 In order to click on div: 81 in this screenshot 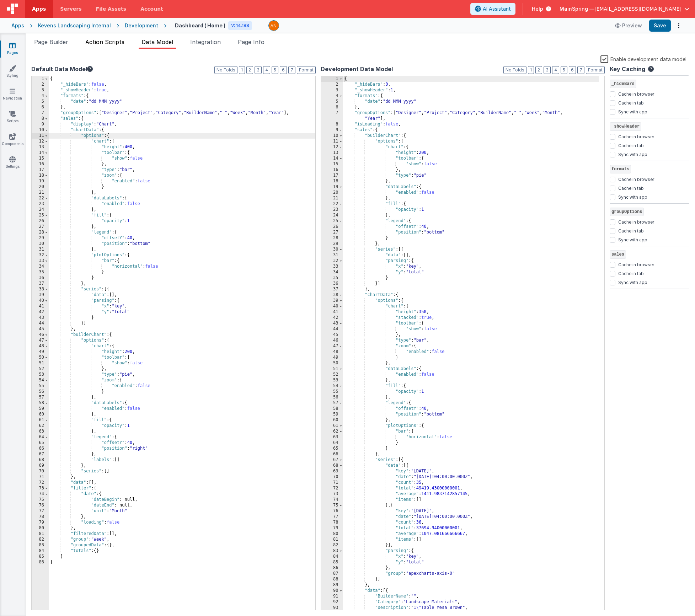, I will do `click(332, 540)`.